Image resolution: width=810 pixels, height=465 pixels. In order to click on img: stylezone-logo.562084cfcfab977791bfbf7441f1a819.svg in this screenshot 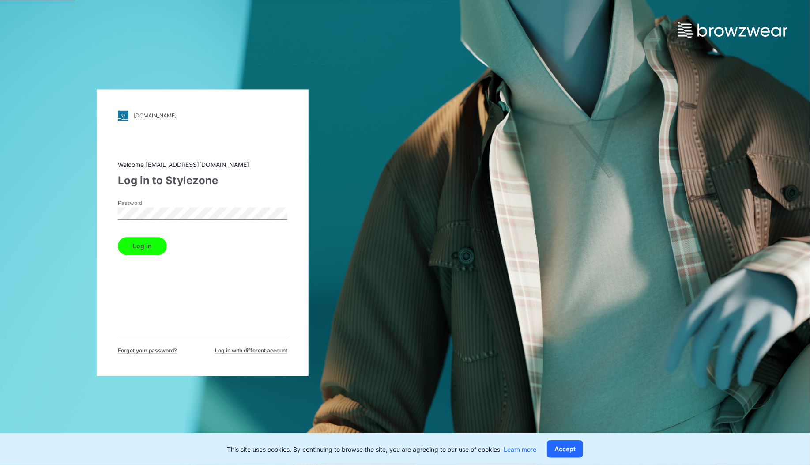, I will do `click(123, 116)`.